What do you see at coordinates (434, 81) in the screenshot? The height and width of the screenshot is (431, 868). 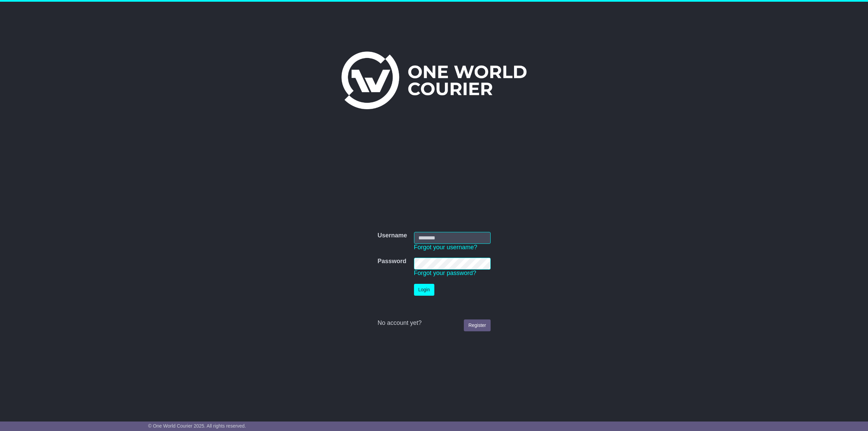 I see `img: One World` at bounding box center [434, 81].